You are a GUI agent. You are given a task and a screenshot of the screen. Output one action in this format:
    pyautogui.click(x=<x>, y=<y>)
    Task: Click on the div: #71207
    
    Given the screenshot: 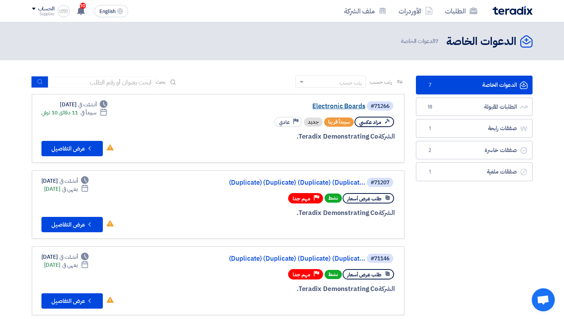 What is the action you would take?
    pyautogui.click(x=380, y=183)
    